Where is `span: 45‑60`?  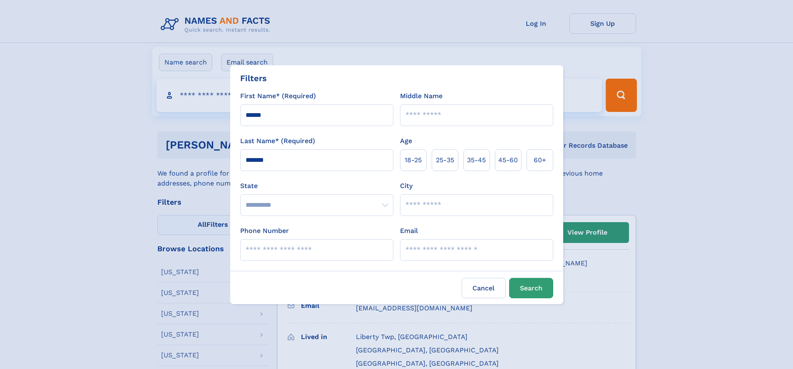
span: 45‑60 is located at coordinates (508, 160).